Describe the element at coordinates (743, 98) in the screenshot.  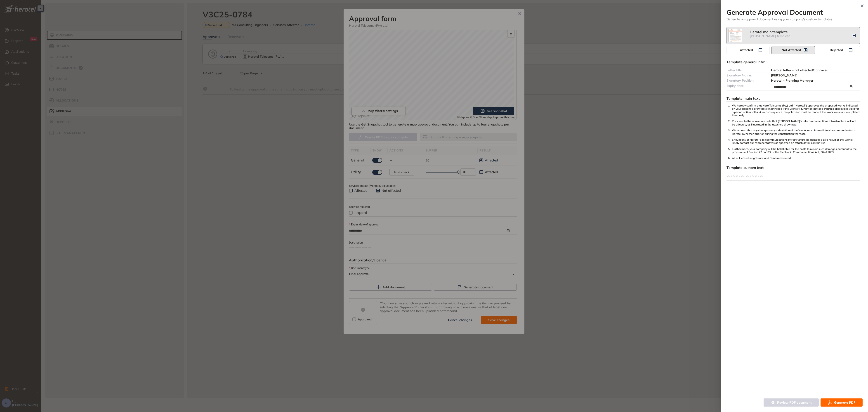
I see `span: Template main text` at that location.